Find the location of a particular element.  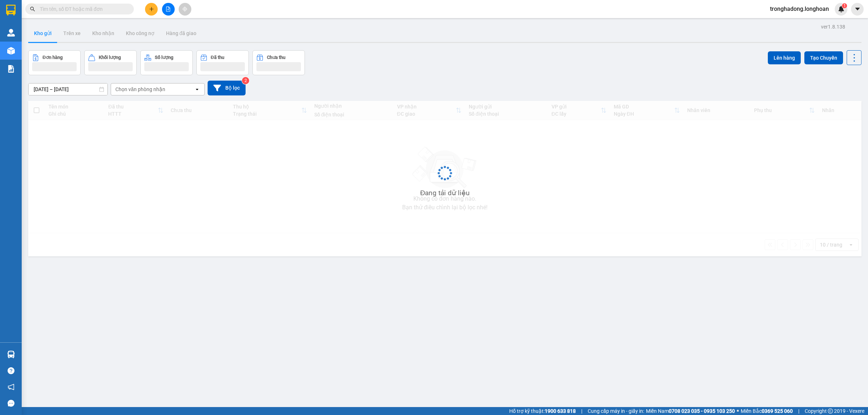

button: Kho gửi is located at coordinates (42, 33).